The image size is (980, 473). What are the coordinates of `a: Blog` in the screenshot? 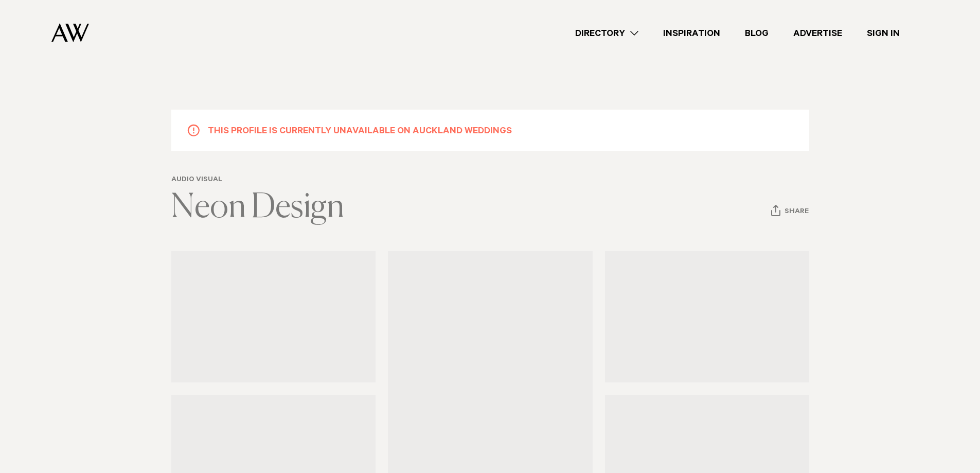 It's located at (757, 33).